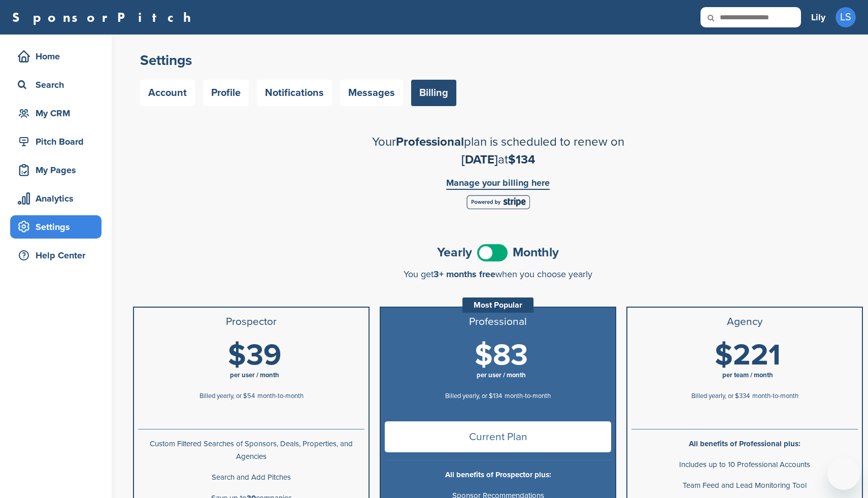  Describe the element at coordinates (58, 85) in the screenshot. I see `div: Search` at that location.